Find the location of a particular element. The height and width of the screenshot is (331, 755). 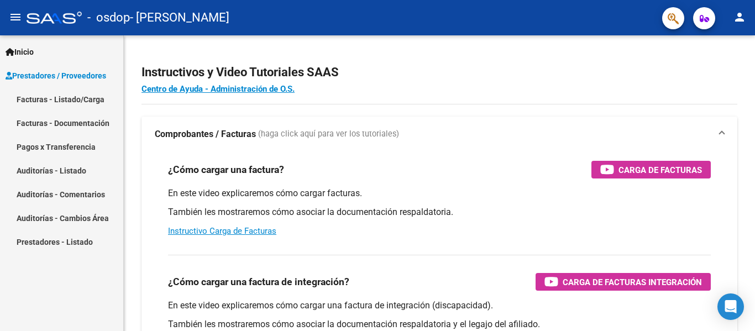

h3: ¿Cómo cargar una factura de integración? is located at coordinates (259, 282).